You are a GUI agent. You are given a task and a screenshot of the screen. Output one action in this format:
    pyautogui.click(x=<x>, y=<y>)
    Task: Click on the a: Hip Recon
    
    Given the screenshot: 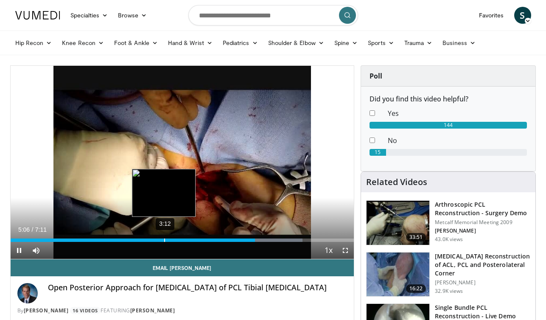 What is the action you would take?
    pyautogui.click(x=34, y=43)
    